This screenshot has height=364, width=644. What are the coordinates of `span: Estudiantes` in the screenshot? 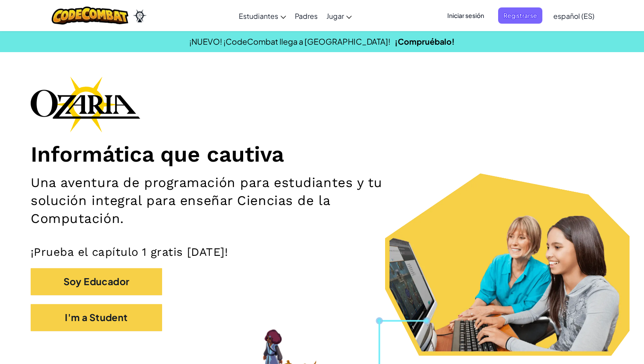 It's located at (259, 16).